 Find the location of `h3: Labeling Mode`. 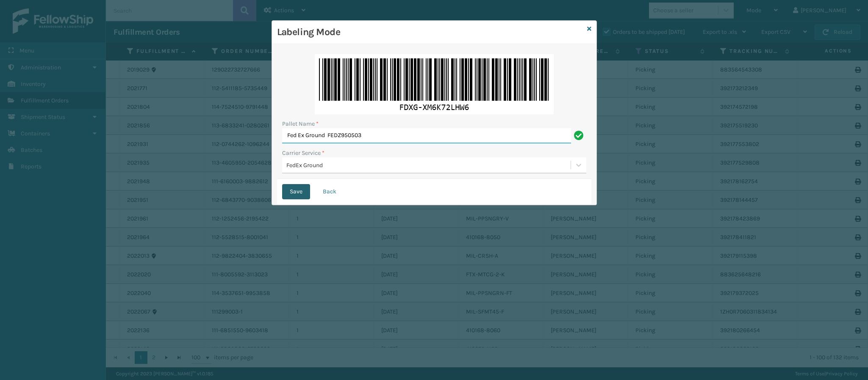

h3: Labeling Mode is located at coordinates (430, 32).